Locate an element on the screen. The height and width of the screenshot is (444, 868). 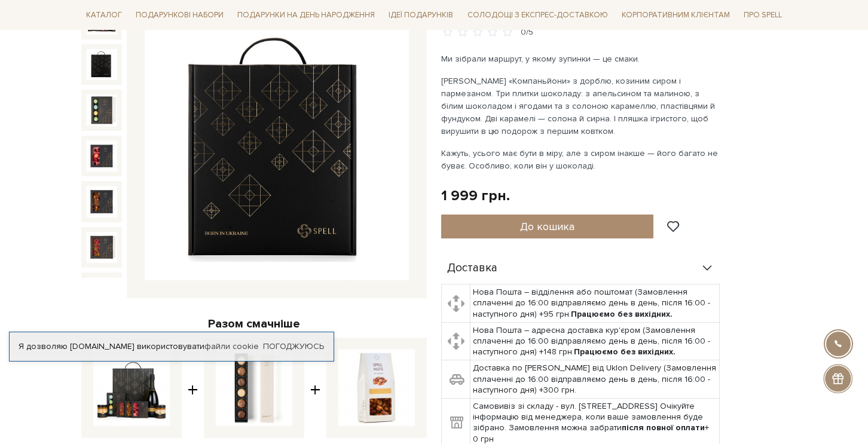
b: після повної оплати is located at coordinates (663, 428).